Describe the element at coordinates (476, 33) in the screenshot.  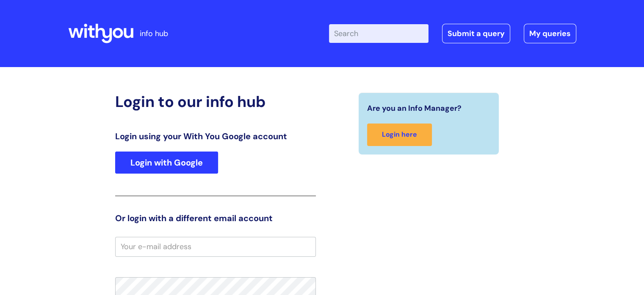
I see `a: Submit a query` at that location.